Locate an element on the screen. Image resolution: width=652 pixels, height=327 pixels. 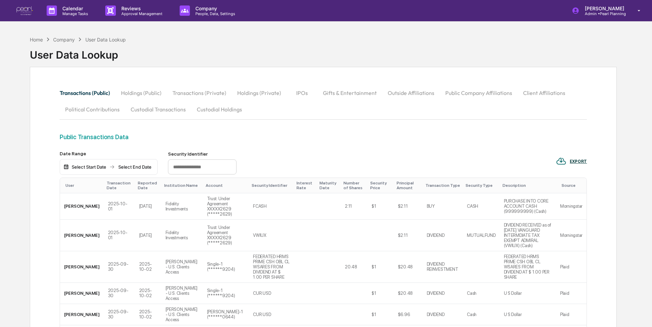
button: Client Affiliations is located at coordinates (544, 93).